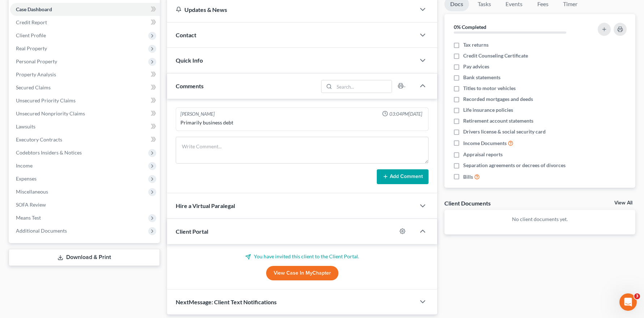  I want to click on span: Unsecured Nonpriority Claims, so click(50, 113).